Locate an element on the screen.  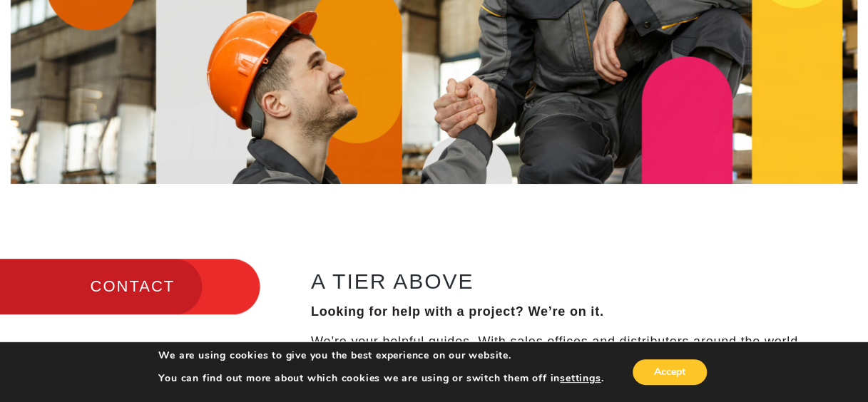
p: You can find out more about which cookies we are using or switch them off in . is located at coordinates (381, 379).